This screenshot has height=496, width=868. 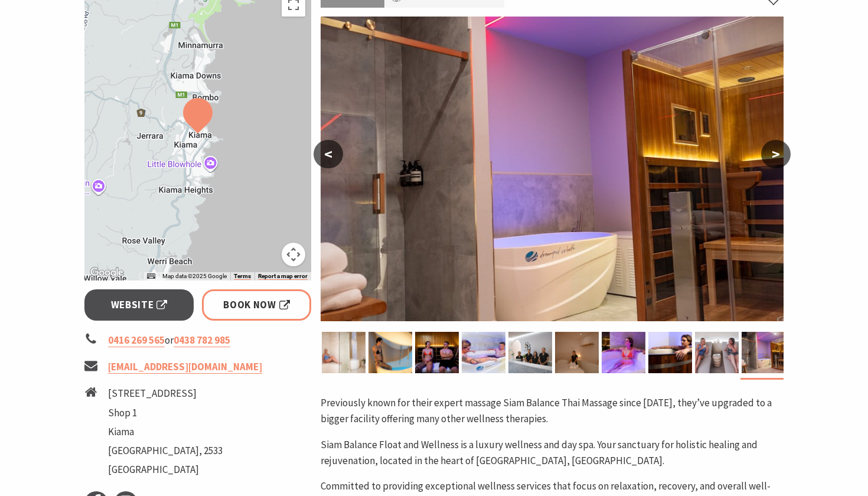 I want to click on img: Float Room, so click(x=391, y=353).